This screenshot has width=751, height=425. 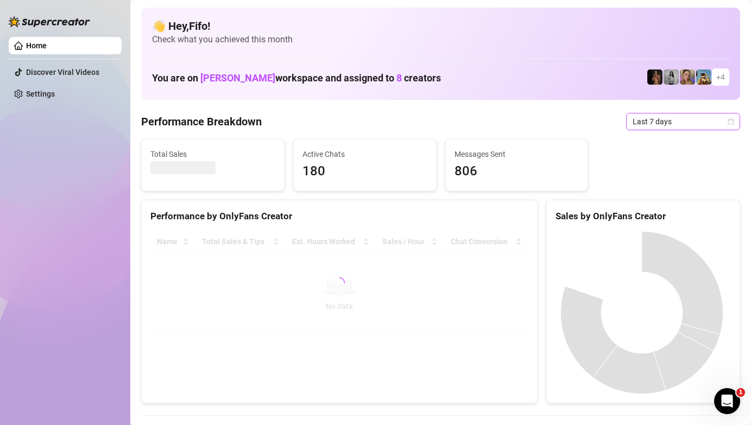 What do you see at coordinates (517, 154) in the screenshot?
I see `span: Messages Sent` at bounding box center [517, 154].